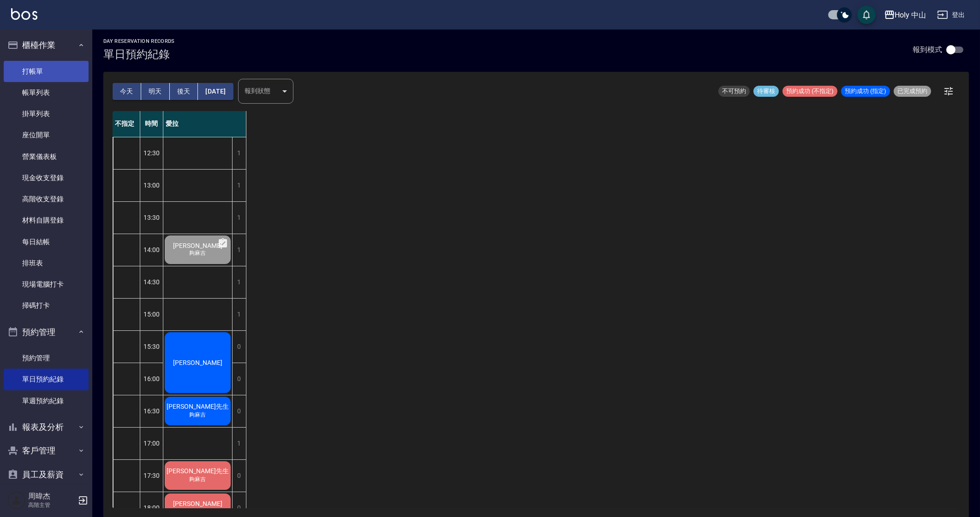 This screenshot has width=980, height=517. I want to click on a: 打帳單, so click(46, 71).